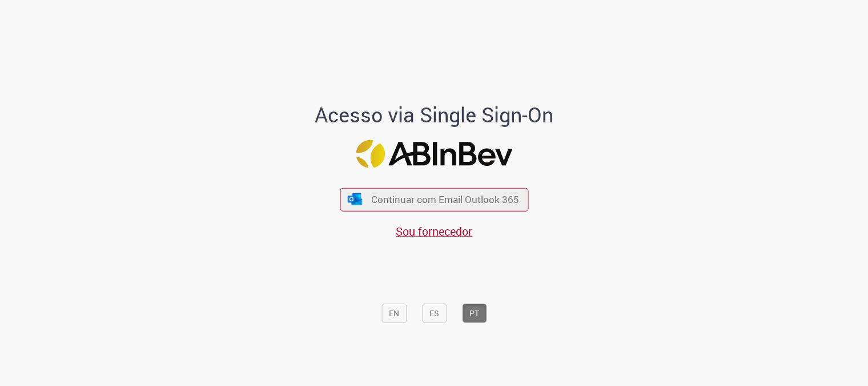  What do you see at coordinates (355, 199) in the screenshot?
I see `img: ícone Azure/Microsoft 360` at bounding box center [355, 199].